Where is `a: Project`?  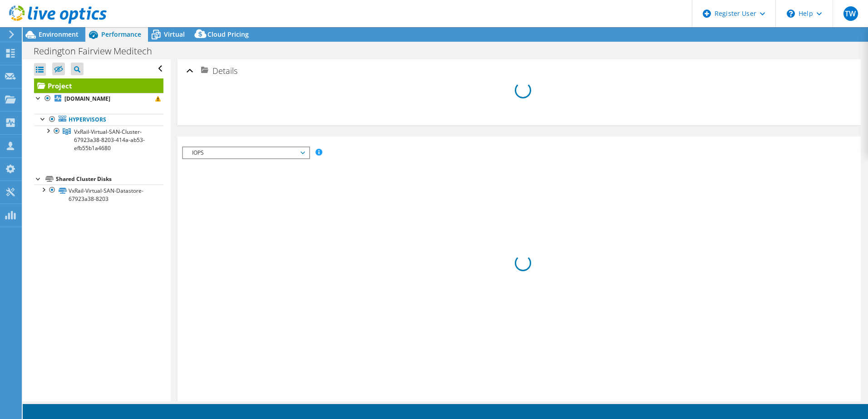 a: Project is located at coordinates (98, 86).